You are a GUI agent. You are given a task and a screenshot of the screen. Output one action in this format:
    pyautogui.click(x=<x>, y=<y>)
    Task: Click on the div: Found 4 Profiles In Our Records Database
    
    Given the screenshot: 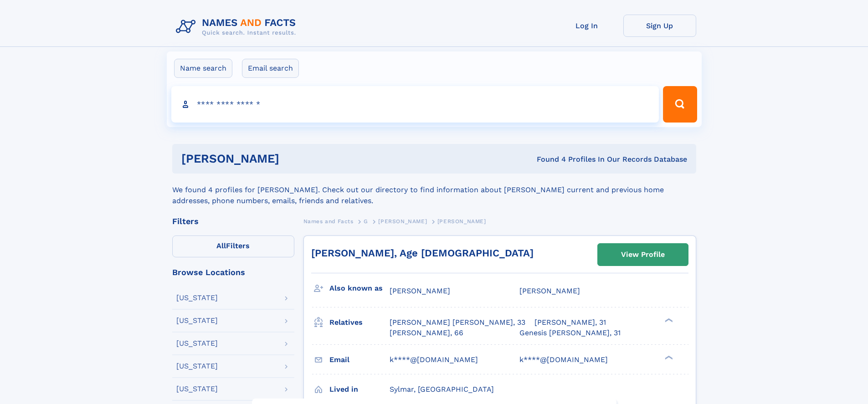 What is the action you would take?
    pyautogui.click(x=547, y=159)
    